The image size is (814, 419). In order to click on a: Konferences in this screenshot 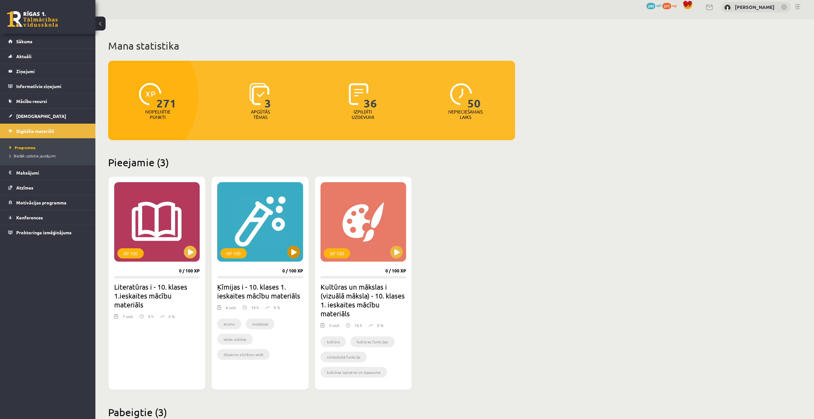, I will do `click(48, 218)`.